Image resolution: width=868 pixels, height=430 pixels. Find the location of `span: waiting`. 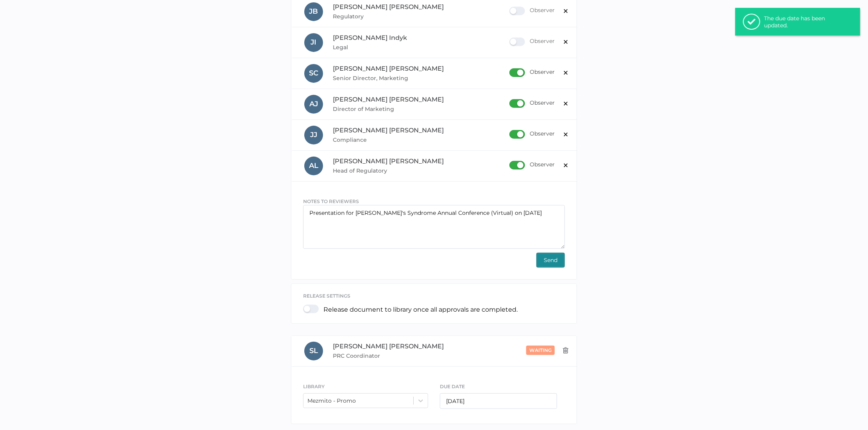

span: waiting is located at coordinates (540, 350).